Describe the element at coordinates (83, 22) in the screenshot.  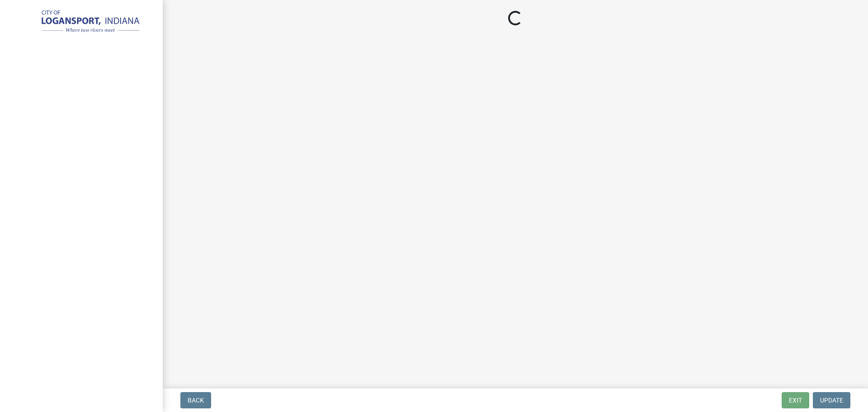
I see `img: City of Logansport, Indiana` at that location.